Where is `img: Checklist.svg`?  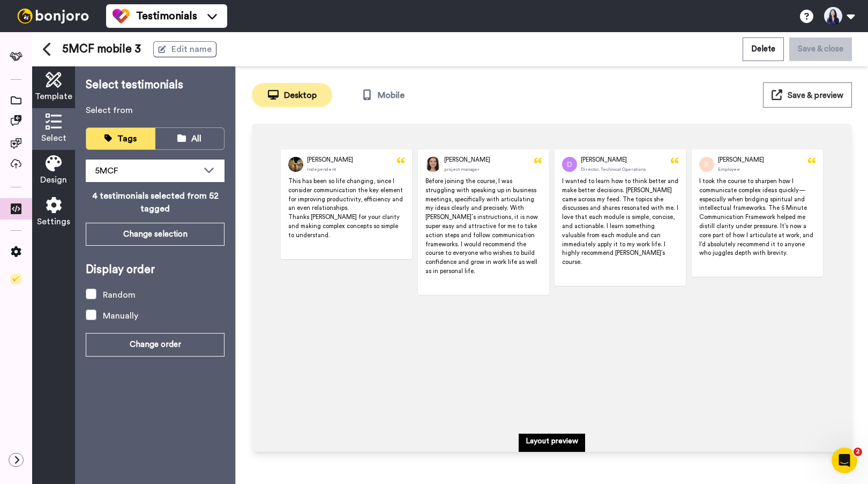 img: Checklist.svg is located at coordinates (16, 279).